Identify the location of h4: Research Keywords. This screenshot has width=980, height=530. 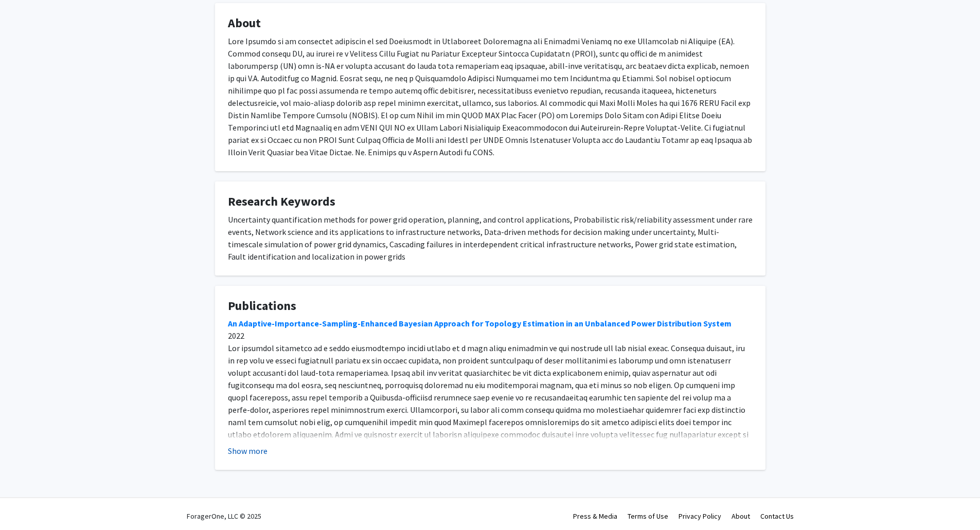
(490, 202).